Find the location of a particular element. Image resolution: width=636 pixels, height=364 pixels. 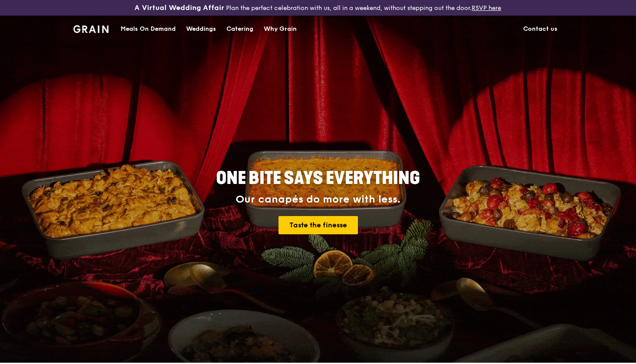

img: Grain is located at coordinates (91, 29).